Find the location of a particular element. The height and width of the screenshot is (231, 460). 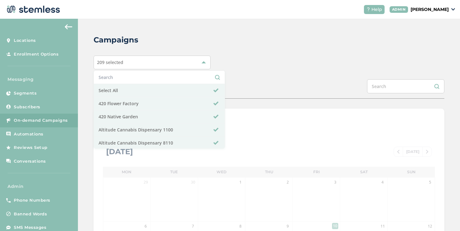

span: Enrollment Options is located at coordinates (36, 54).